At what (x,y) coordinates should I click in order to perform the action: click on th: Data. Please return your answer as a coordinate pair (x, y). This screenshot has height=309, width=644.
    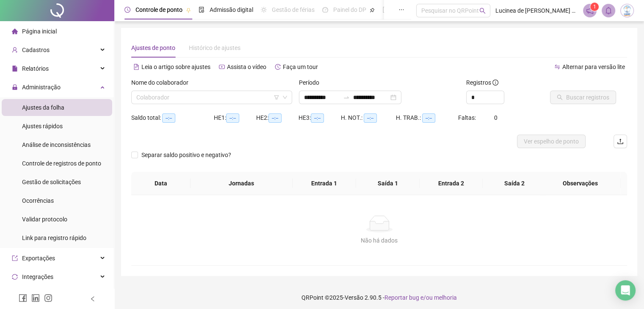
    Looking at the image, I should click on (161, 183).